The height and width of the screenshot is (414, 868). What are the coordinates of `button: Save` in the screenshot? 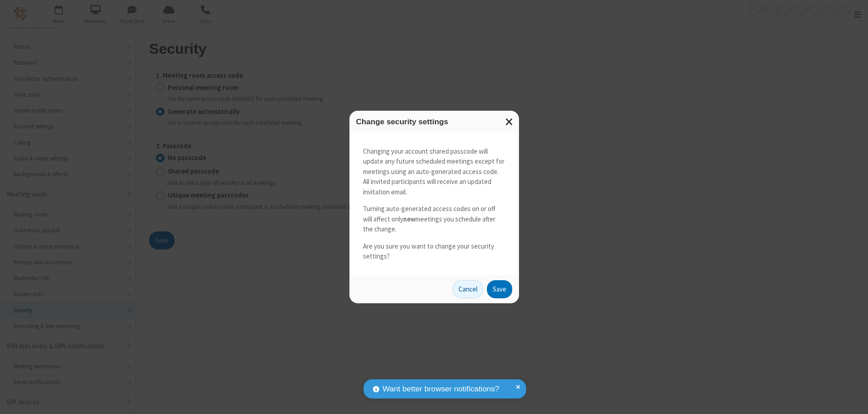 It's located at (499, 289).